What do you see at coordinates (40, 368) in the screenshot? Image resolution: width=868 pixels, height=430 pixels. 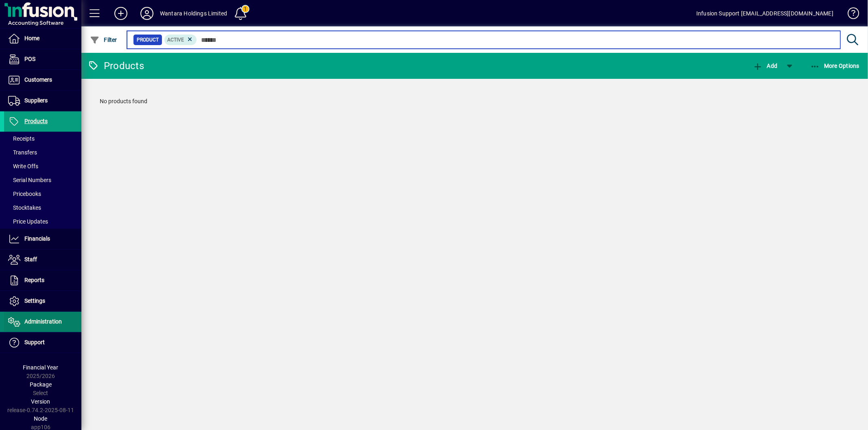 I see `span: Financial Year` at bounding box center [40, 368].